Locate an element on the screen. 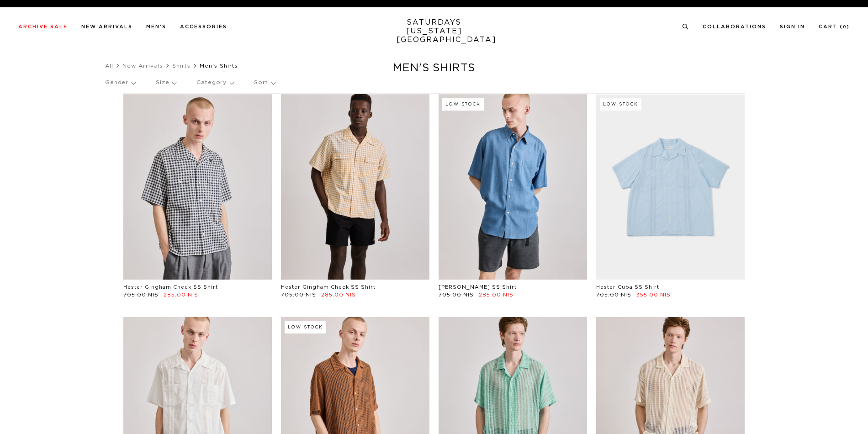  a: Men's is located at coordinates (157, 27).